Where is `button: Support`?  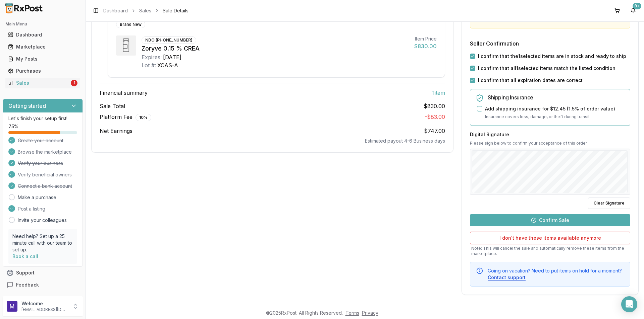
button: Support is located at coordinates (42, 273).